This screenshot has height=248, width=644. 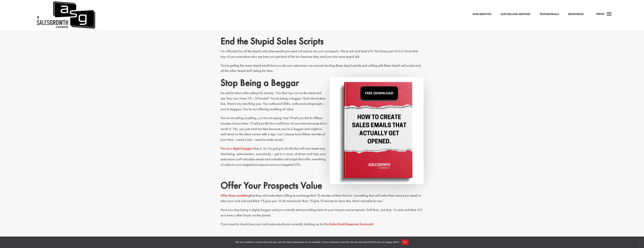 What do you see at coordinates (237, 148) in the screenshot?
I see `a: You’re a digital beggar.` at bounding box center [237, 148].